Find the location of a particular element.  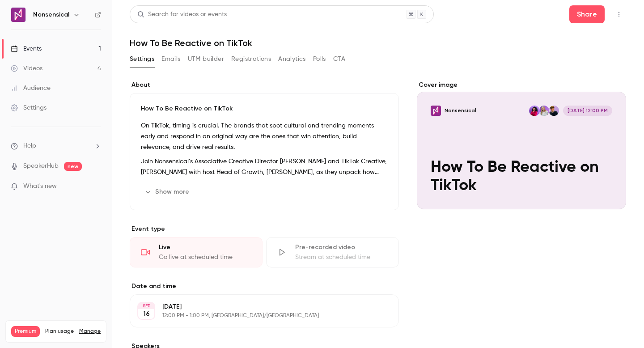

div: Pre-recorded videoStream at scheduled time is located at coordinates (332, 253).